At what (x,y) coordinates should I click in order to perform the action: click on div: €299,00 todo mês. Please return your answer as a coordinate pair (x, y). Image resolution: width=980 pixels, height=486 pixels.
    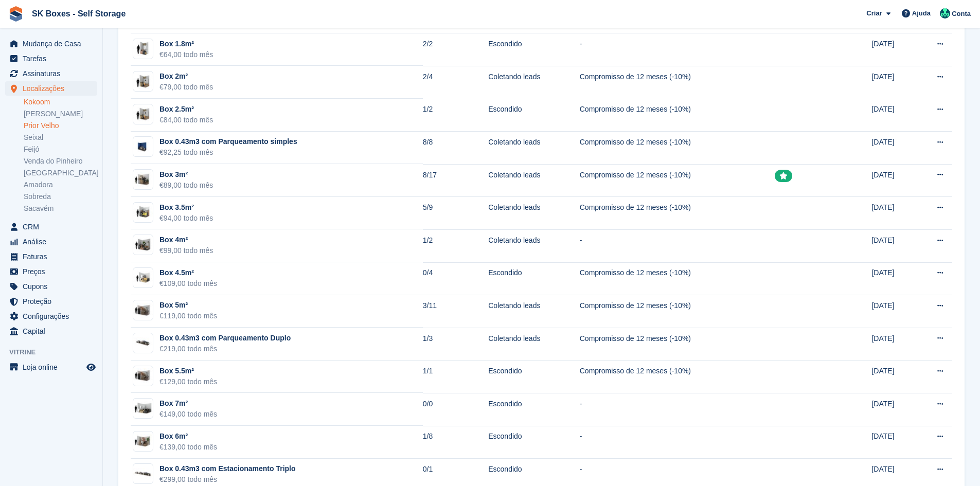
    Looking at the image, I should click on (227, 479).